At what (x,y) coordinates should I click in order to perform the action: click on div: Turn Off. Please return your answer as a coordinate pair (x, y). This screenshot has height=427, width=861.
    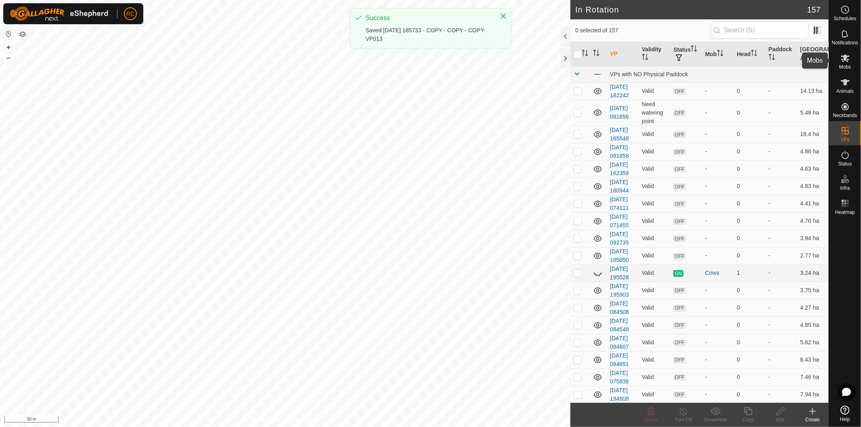
    Looking at the image, I should click on (684, 420).